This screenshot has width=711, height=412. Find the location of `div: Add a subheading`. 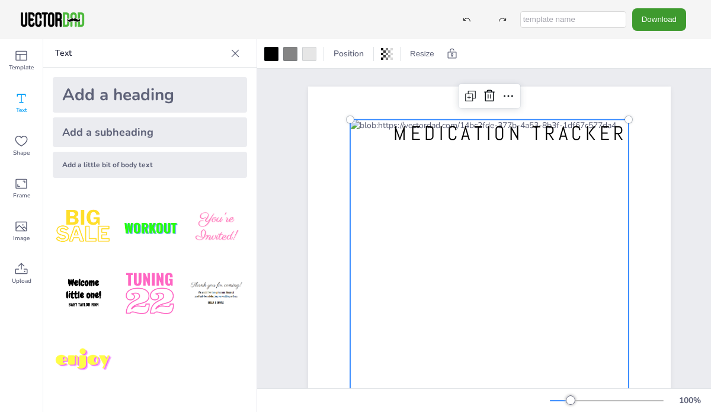

div: Add a subheading is located at coordinates (150, 132).